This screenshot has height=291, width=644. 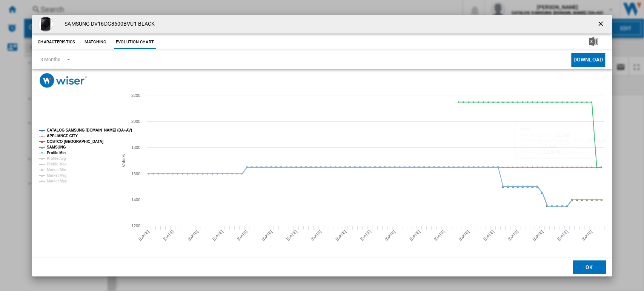 I want to click on button: getI18NText('BUTTONS.CLOSE_DIALOG'), so click(x=601, y=24).